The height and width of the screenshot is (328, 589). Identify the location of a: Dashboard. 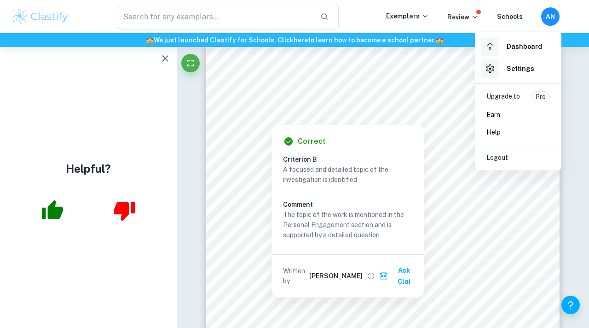
(519, 47).